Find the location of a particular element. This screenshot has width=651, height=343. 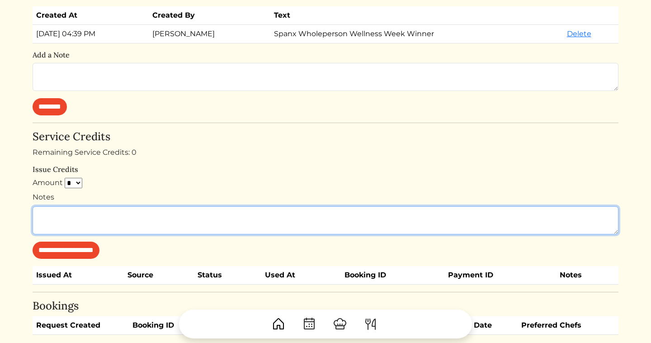

th: Created At is located at coordinates (90, 15).